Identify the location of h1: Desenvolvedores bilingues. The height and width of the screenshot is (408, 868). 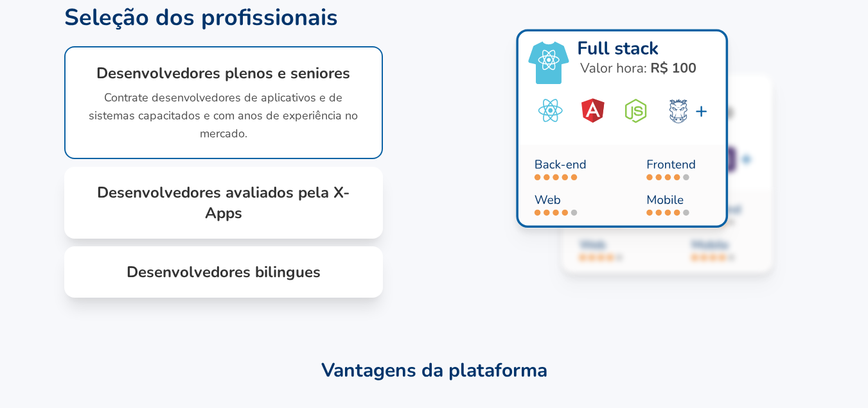
(223, 272).